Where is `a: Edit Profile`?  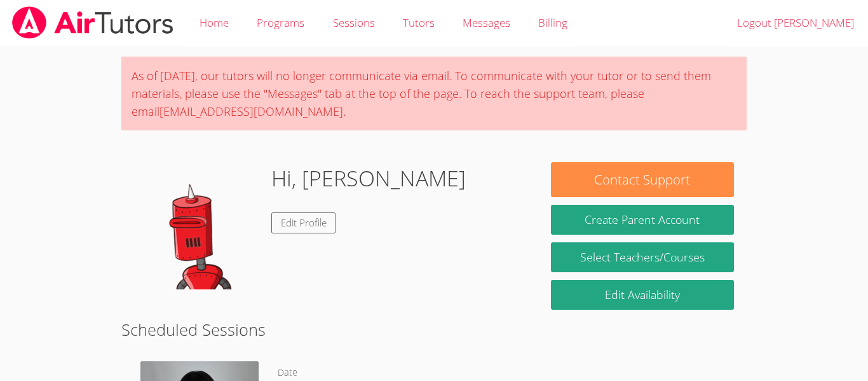 a: Edit Profile is located at coordinates (304, 223).